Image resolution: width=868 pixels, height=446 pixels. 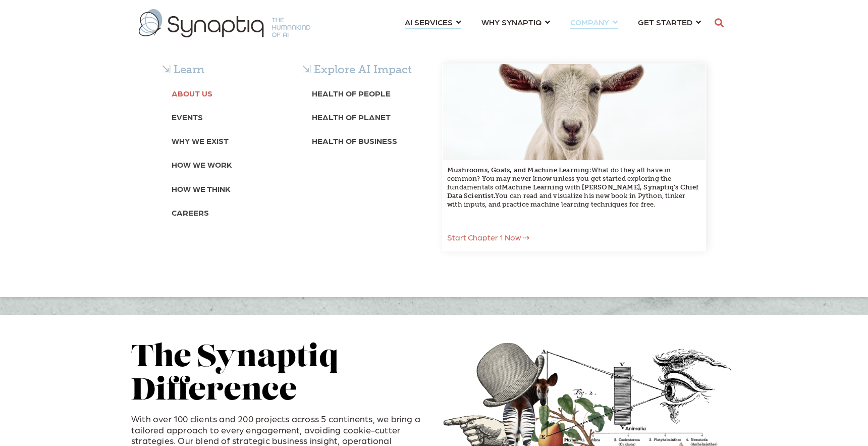 I want to click on span: WHY SYNAPTIQ, so click(x=511, y=22).